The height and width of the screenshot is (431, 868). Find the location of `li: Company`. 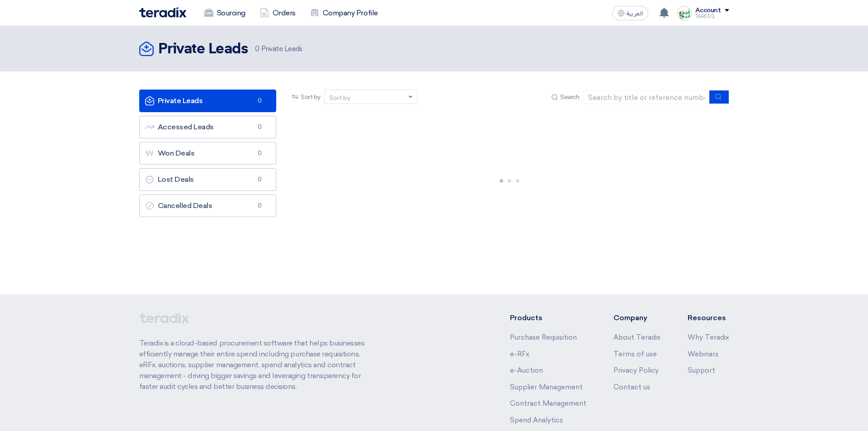

li: Company is located at coordinates (637, 318).